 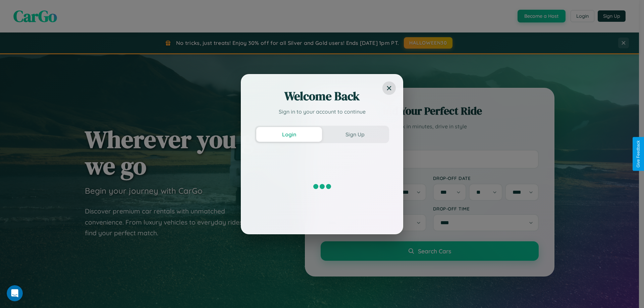 I want to click on p: Sign in to your account to continue, so click(x=322, y=112).